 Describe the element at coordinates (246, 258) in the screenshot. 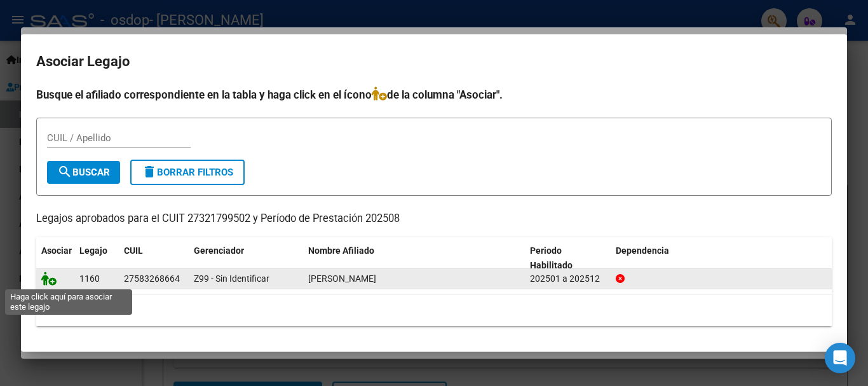

I see `datatable-header-cell: Gerenciador` at that location.